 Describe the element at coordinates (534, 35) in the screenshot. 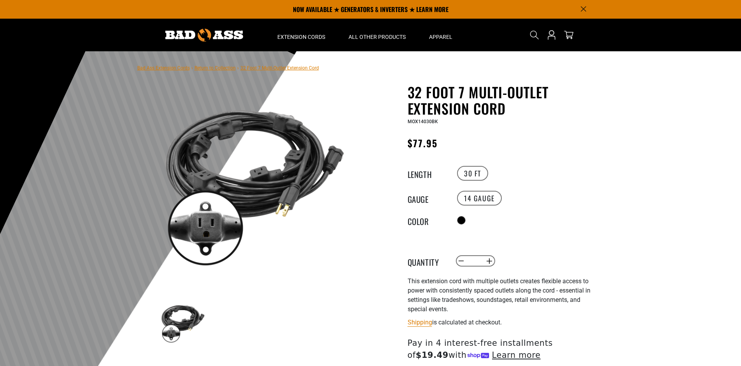

I see `summary: Search` at that location.